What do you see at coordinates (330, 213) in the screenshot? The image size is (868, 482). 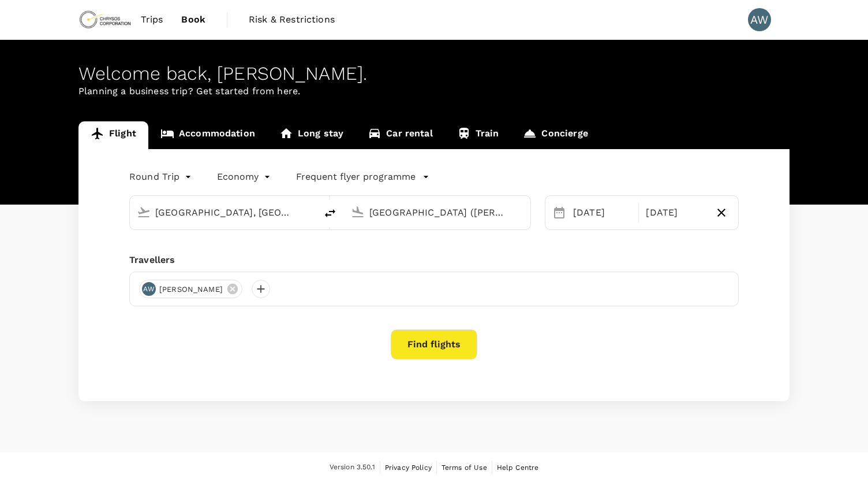 I see `button: delete` at bounding box center [330, 213].